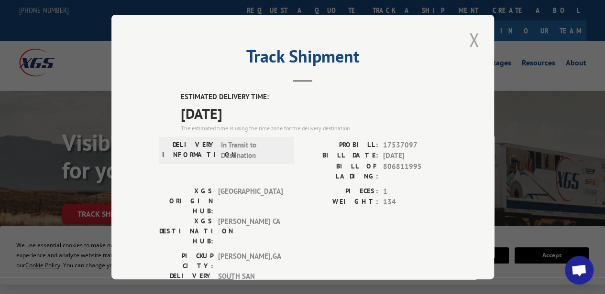  Describe the element at coordinates (186, 201) in the screenshot. I see `label: XGS ORIGIN HUB:` at that location.